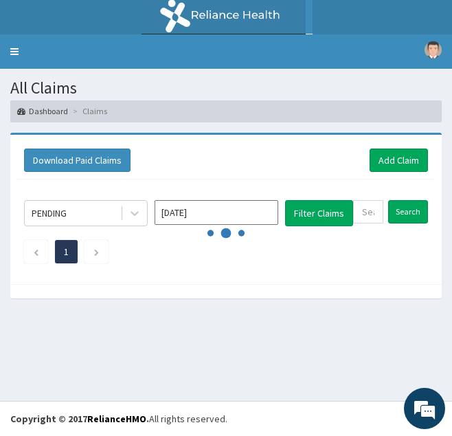 The height and width of the screenshot is (436, 452). What do you see at coordinates (77, 160) in the screenshot?
I see `button: Download Paid Claims` at bounding box center [77, 160].